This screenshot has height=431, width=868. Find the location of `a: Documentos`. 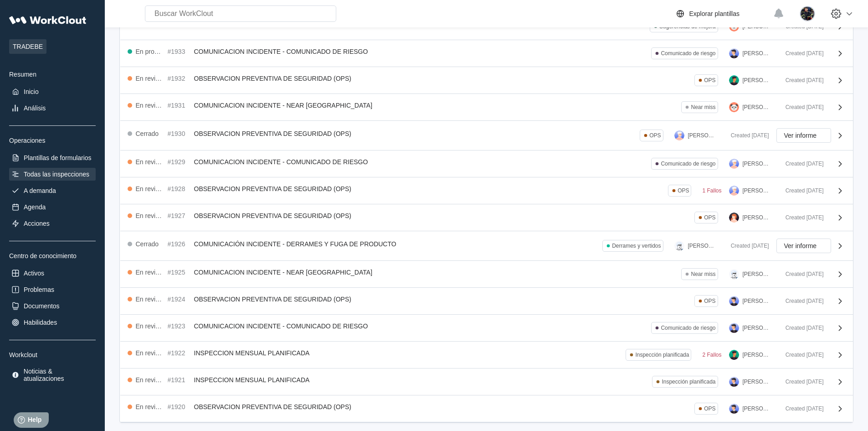

a: Documentos is located at coordinates (53, 306).